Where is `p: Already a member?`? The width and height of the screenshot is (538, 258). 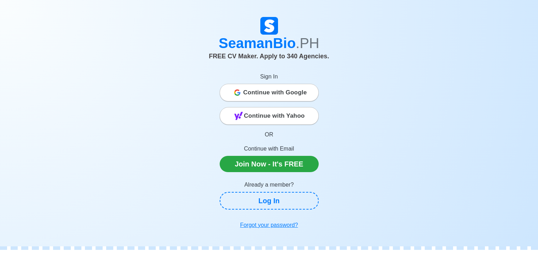 p: Already a member? is located at coordinates (269, 185).